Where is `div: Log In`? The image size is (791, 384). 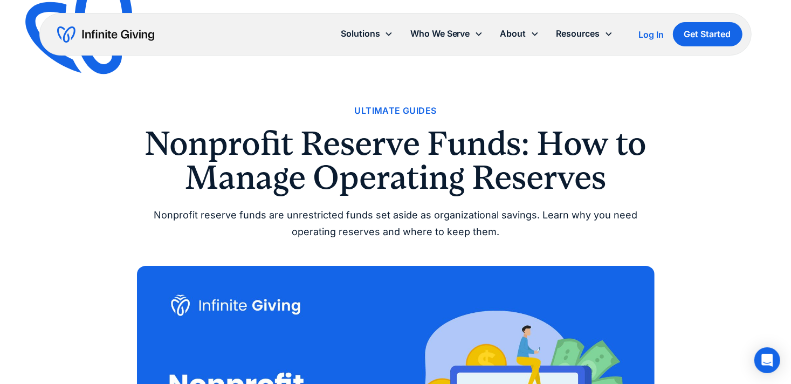
div: Log In is located at coordinates (652, 35).